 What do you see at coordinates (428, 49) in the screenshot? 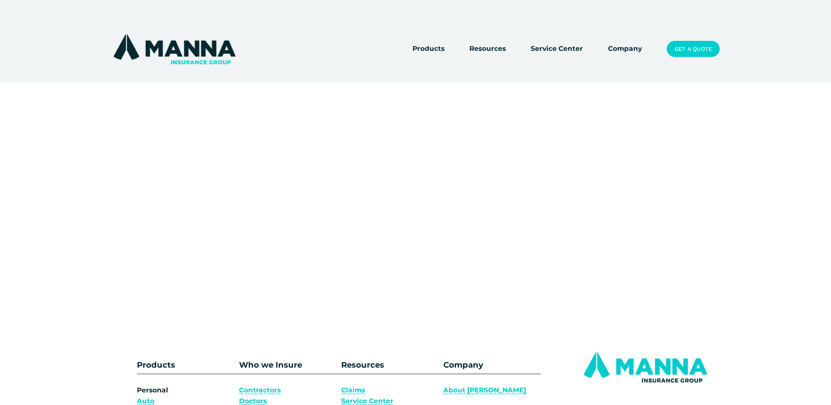
I see `span: Products` at bounding box center [428, 49].